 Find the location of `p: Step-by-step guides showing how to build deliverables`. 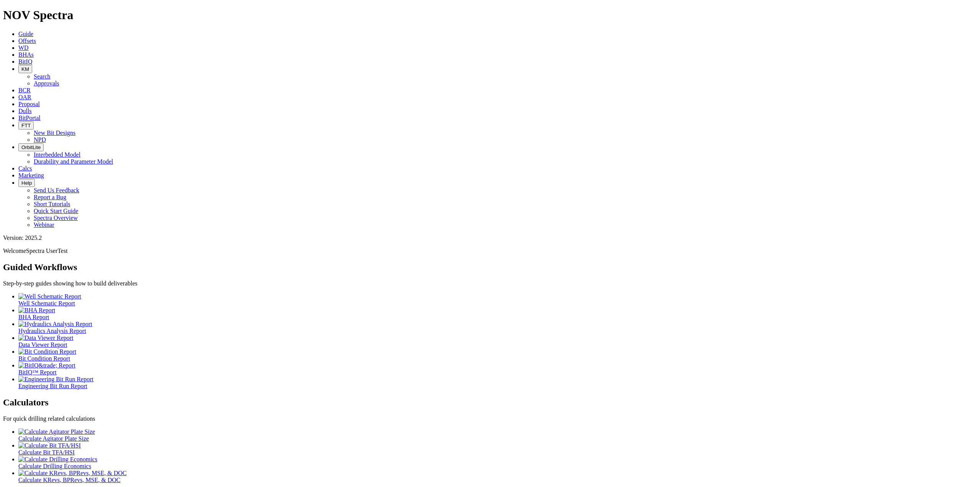

p: Step-by-step guides showing how to build deliverables is located at coordinates (490, 284).